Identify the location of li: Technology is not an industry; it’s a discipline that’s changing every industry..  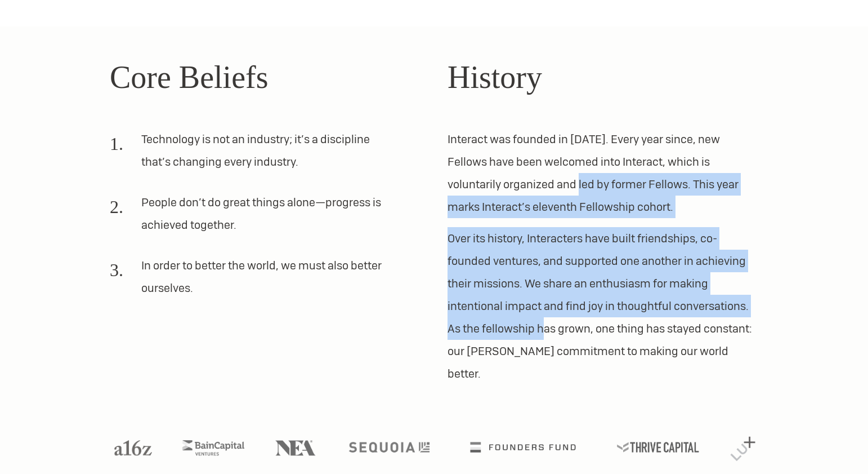
(252, 155).